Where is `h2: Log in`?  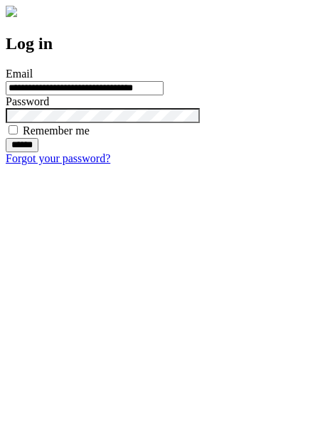 h2: Log in is located at coordinates (160, 43).